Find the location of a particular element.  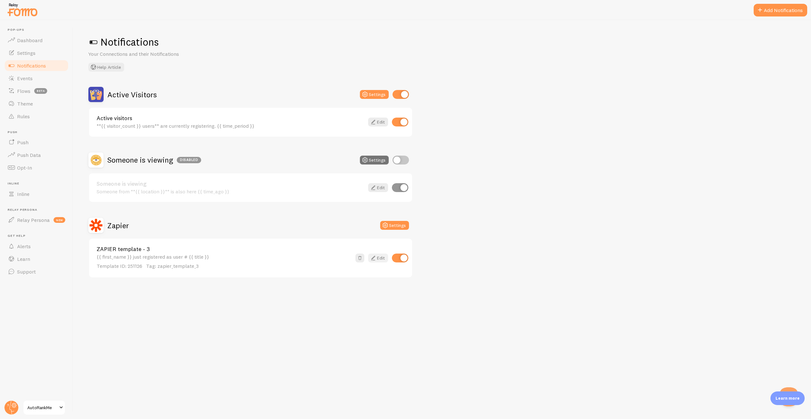

a: Relay Persona new is located at coordinates (36, 220).